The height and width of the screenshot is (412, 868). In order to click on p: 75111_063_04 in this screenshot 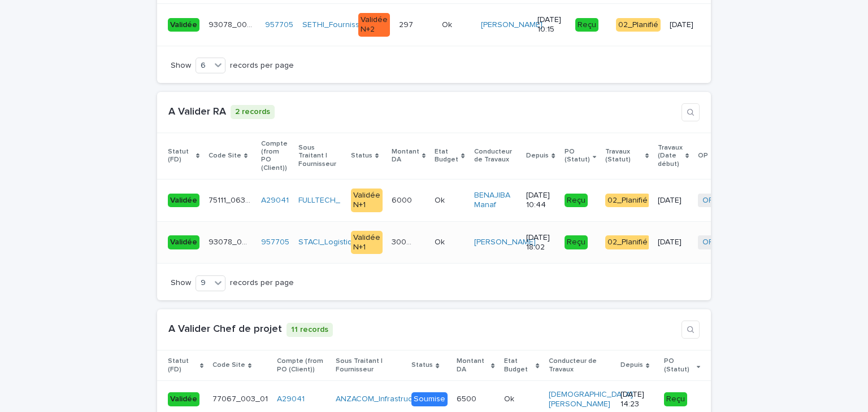, I will do `click(231, 200)`.